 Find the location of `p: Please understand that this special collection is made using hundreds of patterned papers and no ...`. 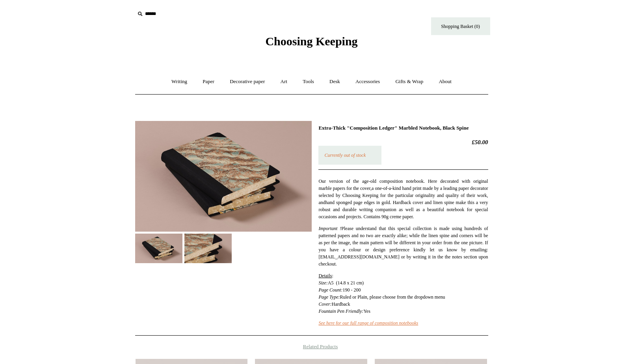

p: Please understand that this special collection is made using hundreds of patterned papers and no ... is located at coordinates (403, 246).